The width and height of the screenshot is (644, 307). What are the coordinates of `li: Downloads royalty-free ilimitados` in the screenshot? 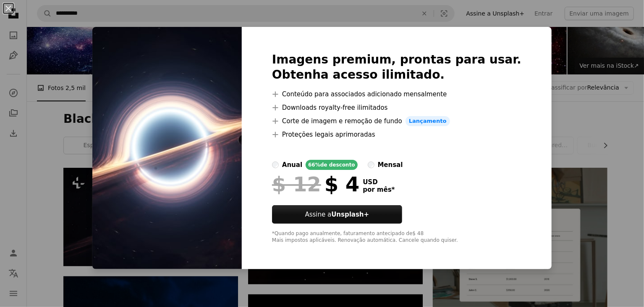 It's located at (397, 108).